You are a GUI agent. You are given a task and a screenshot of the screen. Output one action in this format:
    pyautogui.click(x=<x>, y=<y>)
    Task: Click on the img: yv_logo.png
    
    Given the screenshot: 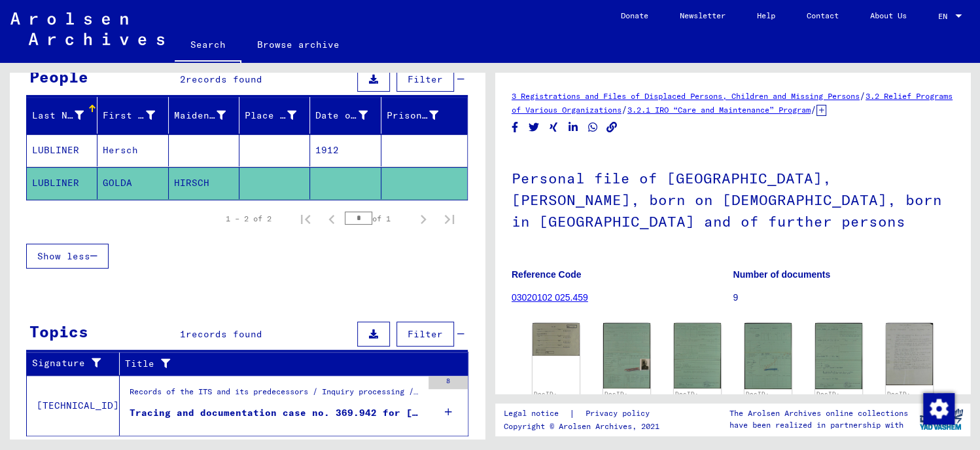 What is the action you would take?
    pyautogui.click(x=941, y=419)
    